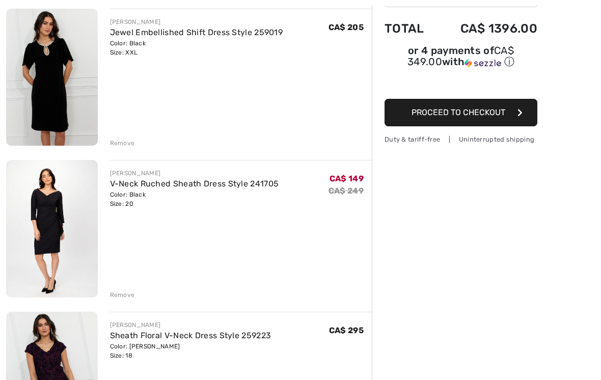 This screenshot has height=380, width=601. What do you see at coordinates (346, 178) in the screenshot?
I see `span: CA$ 149` at bounding box center [346, 178].